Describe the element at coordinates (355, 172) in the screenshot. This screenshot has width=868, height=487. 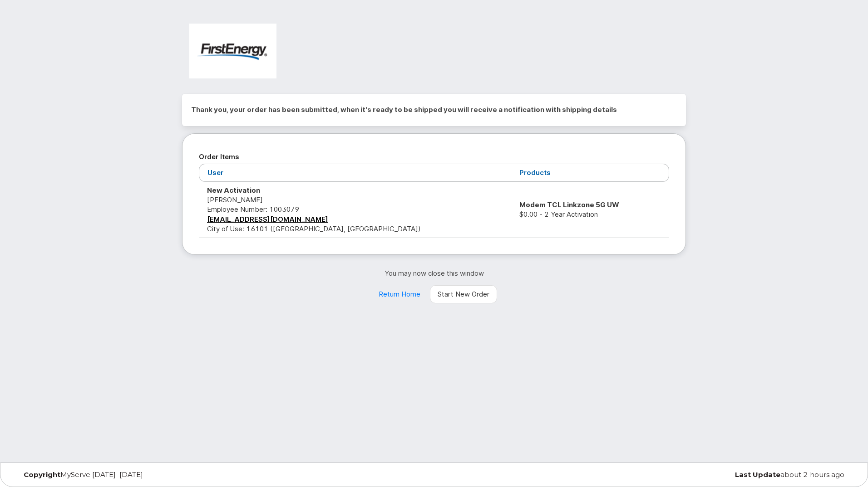
I see `th: User` at that location.